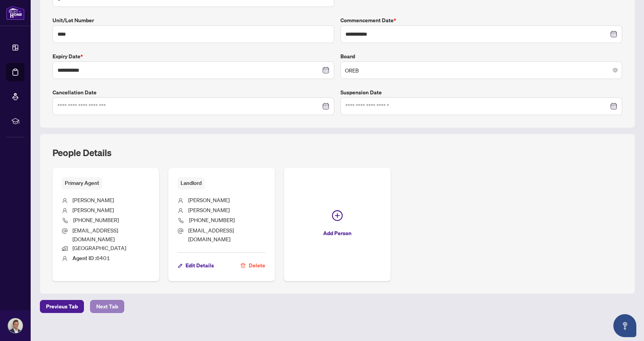 This screenshot has height=341, width=644. Describe the element at coordinates (481, 92) in the screenshot. I see `label: Suspension Date` at that location.